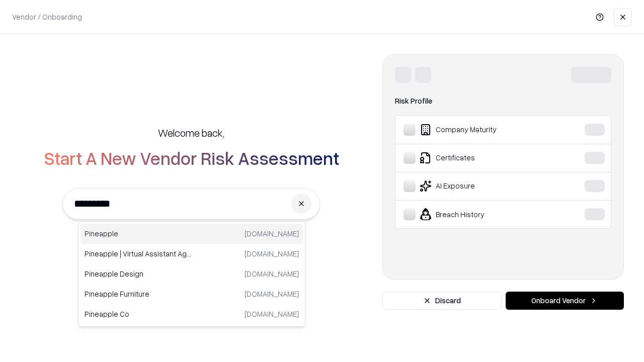  Describe the element at coordinates (479, 186) in the screenshot. I see `div: AI Exposure` at that location.